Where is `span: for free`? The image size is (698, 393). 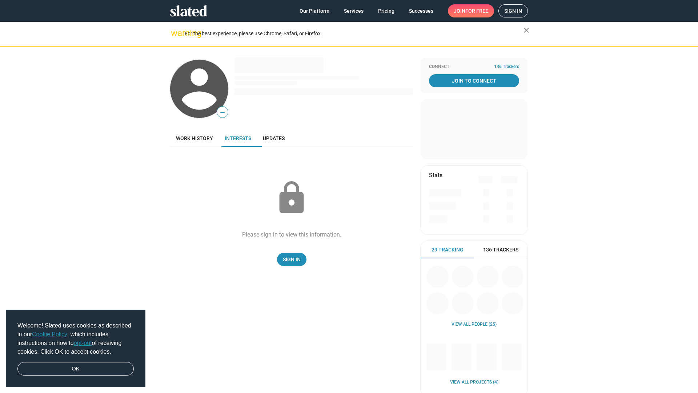
span: for free is located at coordinates (477, 11).